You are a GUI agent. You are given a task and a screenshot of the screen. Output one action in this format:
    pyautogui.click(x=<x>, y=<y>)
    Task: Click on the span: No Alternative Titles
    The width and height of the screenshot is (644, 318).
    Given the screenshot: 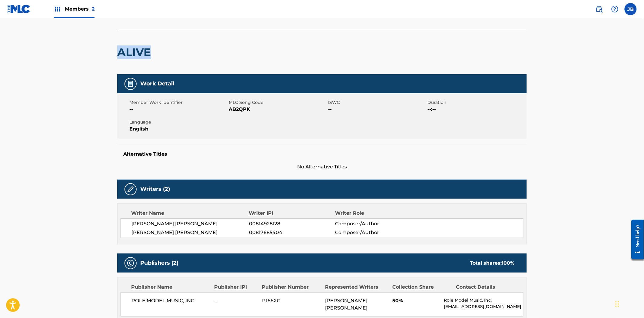 What is the action you would take?
    pyautogui.click(x=322, y=167)
    